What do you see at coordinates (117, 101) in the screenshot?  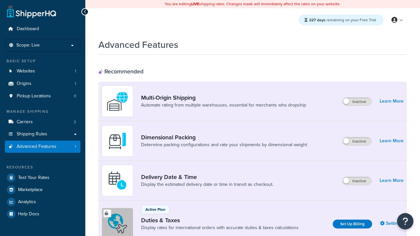 I see `img: WatD5o0RtDAAAAAElFTkSuQmCC` at bounding box center [117, 101].